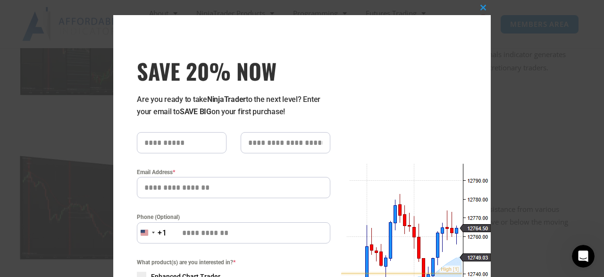  What do you see at coordinates (234, 172) in the screenshot?
I see `label: Email Address` at bounding box center [234, 172].